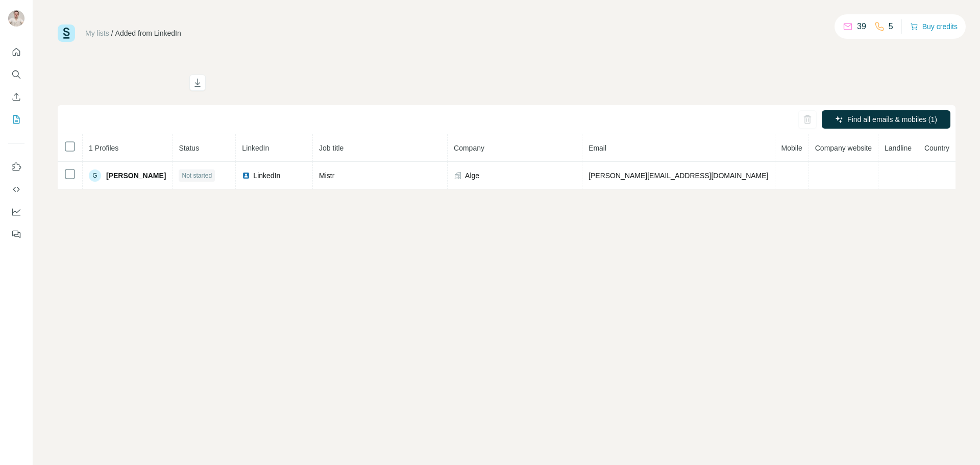 This screenshot has height=465, width=980. Describe the element at coordinates (862, 27) in the screenshot. I see `p: 39` at that location.